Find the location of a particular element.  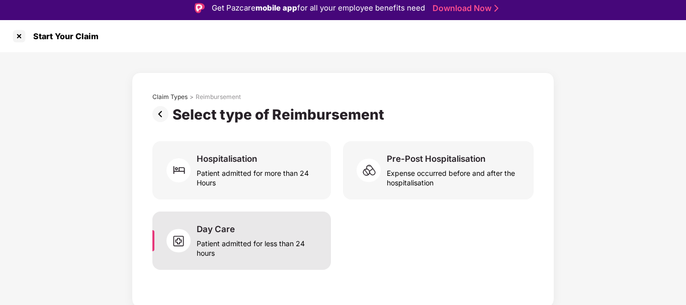

div: Patient admitted for less than 24 hours is located at coordinates (258, 246).